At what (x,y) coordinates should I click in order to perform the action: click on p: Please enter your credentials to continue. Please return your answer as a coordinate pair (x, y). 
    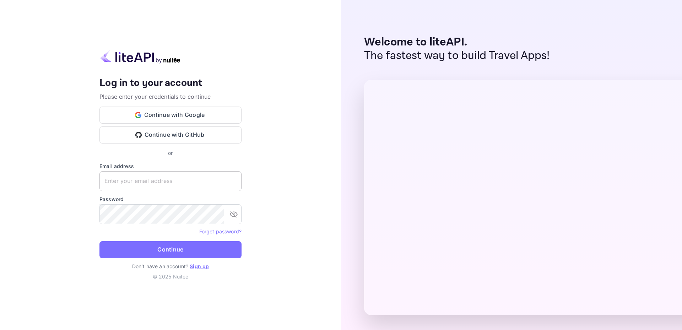
    Looking at the image, I should click on (171, 97).